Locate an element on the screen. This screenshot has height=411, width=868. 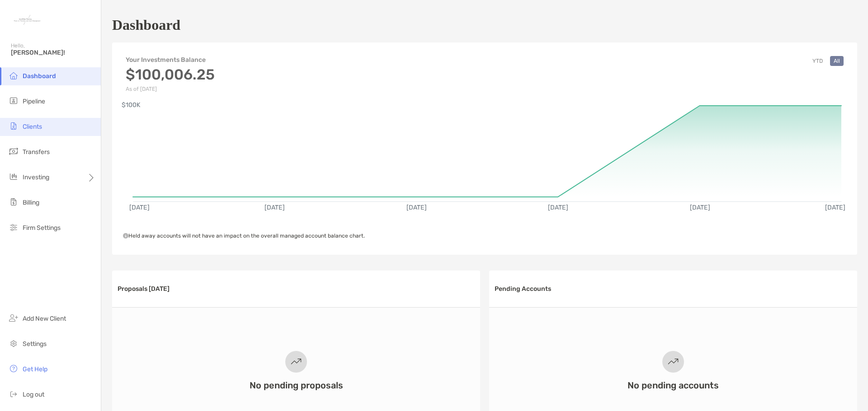
img: Zoe Logo is located at coordinates (27, 20).